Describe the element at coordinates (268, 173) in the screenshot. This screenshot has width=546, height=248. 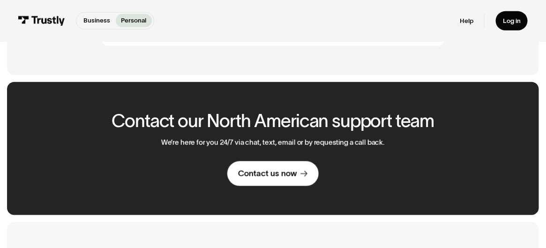
I see `div: Contact us now` at that location.